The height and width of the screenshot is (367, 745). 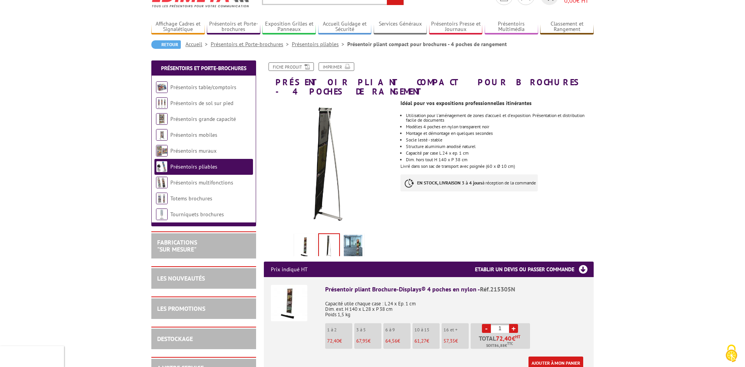 I want to click on img: Tourniquets brochures, so click(x=162, y=214).